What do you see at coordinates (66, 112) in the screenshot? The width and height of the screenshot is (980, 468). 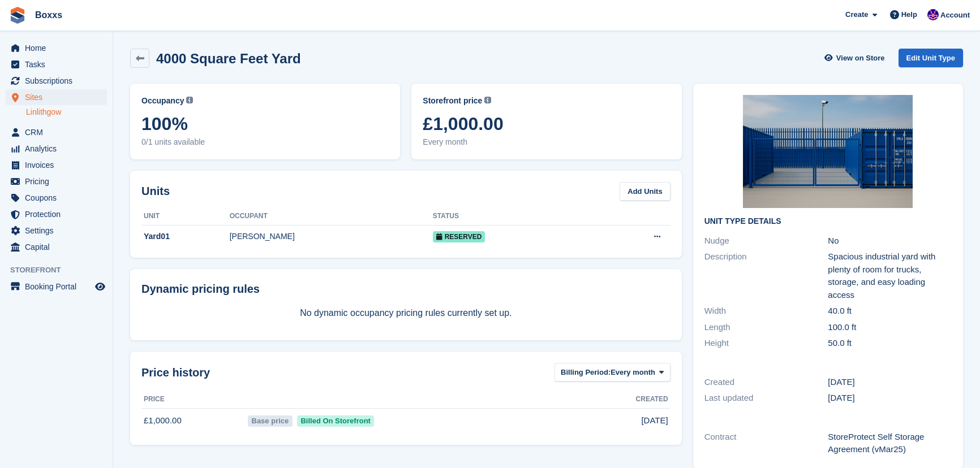 I see `a: Linlithgow` at bounding box center [66, 112].